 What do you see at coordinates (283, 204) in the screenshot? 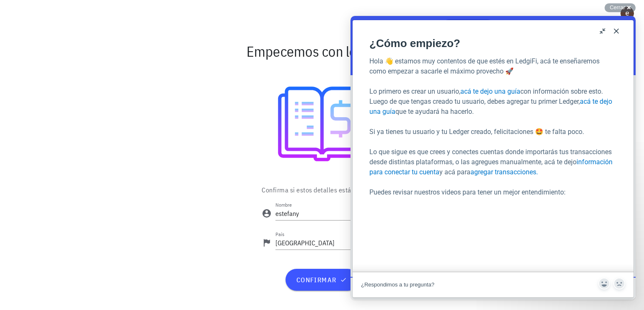
I see `label: Nombre` at bounding box center [283, 204].